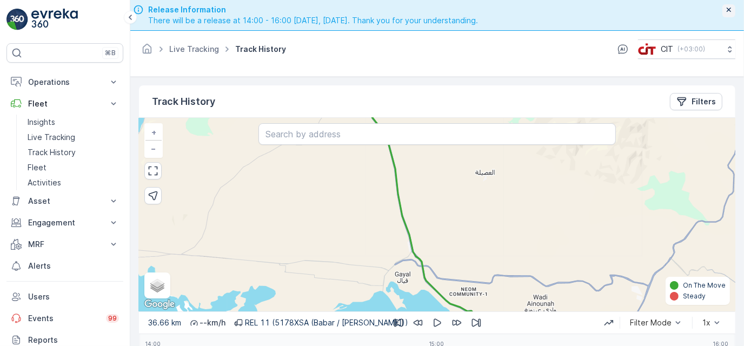 This screenshot has width=744, height=346. What do you see at coordinates (704, 285) in the screenshot?
I see `p: On The Move` at bounding box center [704, 285].